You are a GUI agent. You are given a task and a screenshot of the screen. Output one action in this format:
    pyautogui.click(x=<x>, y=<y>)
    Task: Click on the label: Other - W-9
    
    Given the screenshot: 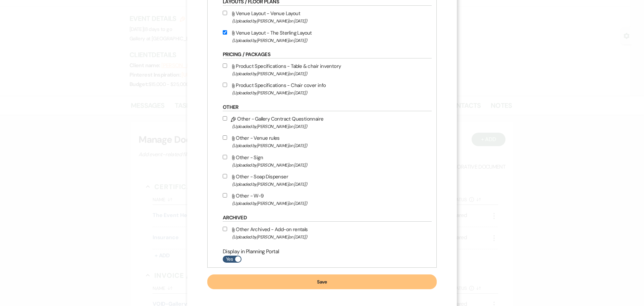 What is the action you would take?
    pyautogui.click(x=325, y=199)
    